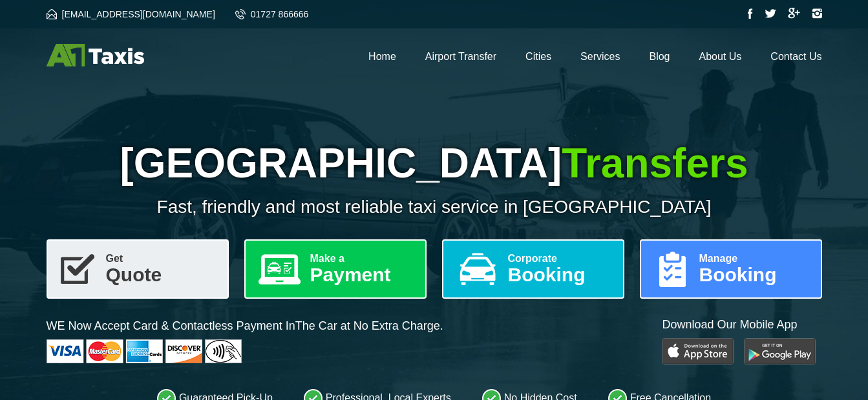 The image size is (868, 400). Describe the element at coordinates (244, 326) in the screenshot. I see `p: WE Now Accept Card & Contactless Payment In` at that location.